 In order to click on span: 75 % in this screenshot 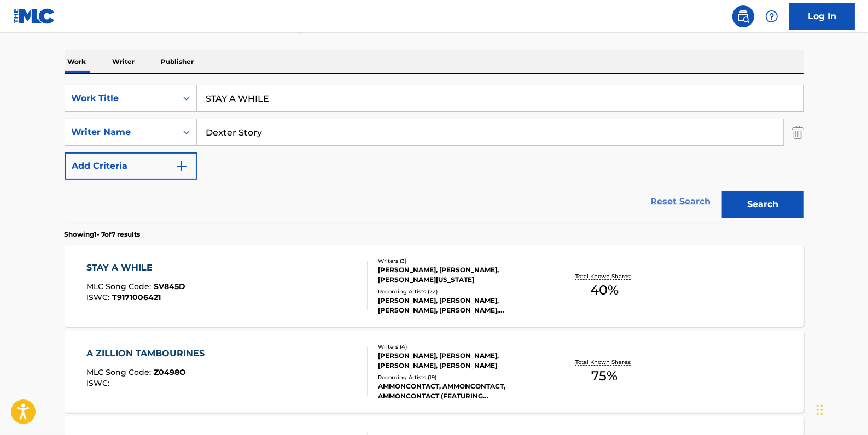, I will do `click(604, 376)`.